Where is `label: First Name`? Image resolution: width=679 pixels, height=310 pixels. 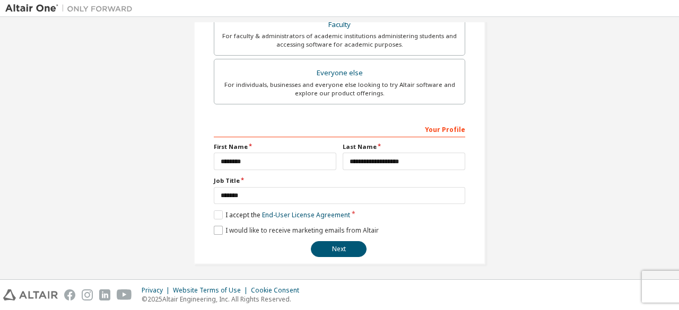
label: First Name is located at coordinates (275, 147).